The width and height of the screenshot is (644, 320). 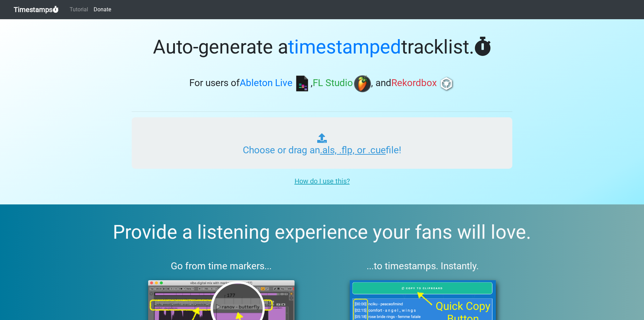 What do you see at coordinates (221, 266) in the screenshot?
I see `h3: Go from time markers...` at bounding box center [221, 266].